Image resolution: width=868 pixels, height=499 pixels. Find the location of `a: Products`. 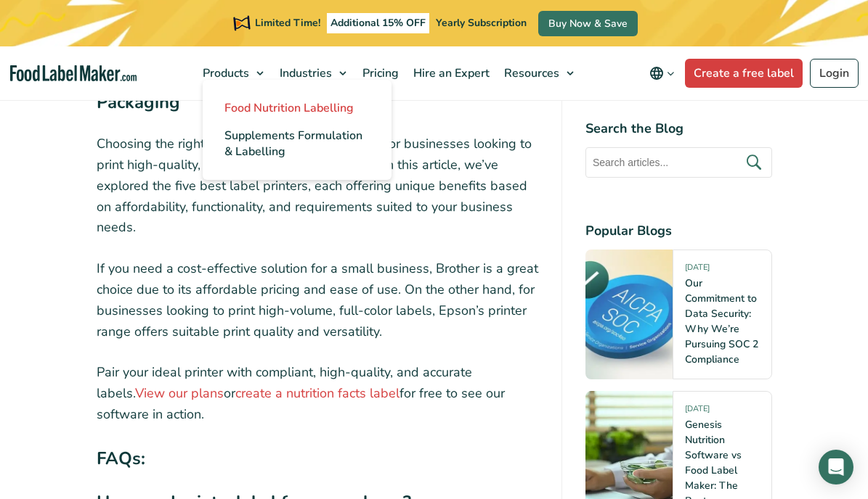

a: Products is located at coordinates (233, 73).